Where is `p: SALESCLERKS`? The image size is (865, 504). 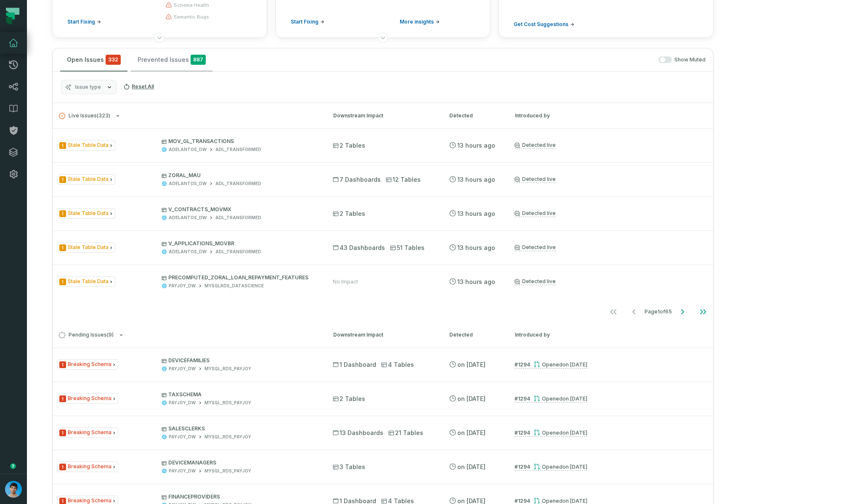
p: SALESCLERKS is located at coordinates (239, 428).